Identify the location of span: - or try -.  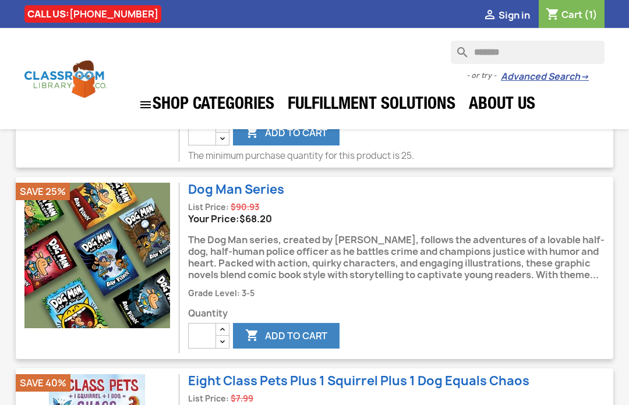
(483, 76).